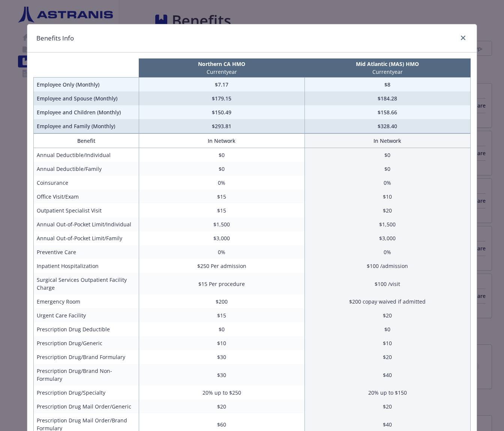 The width and height of the screenshot is (504, 431). I want to click on td: Employee and Family (Monthly), so click(86, 126).